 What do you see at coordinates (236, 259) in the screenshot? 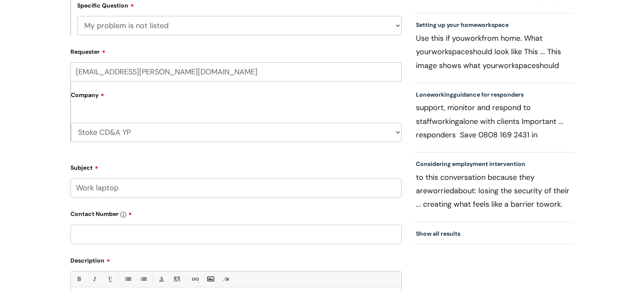
I see `label: Description` at bounding box center [236, 259].